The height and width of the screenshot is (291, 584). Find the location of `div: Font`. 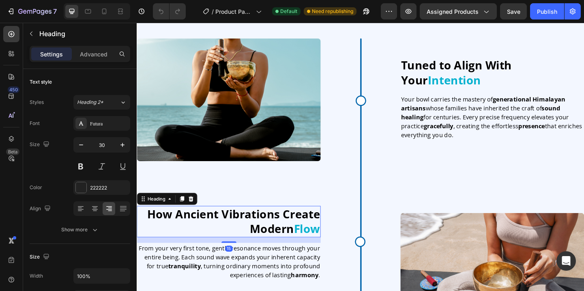

div: Font is located at coordinates (34, 123).